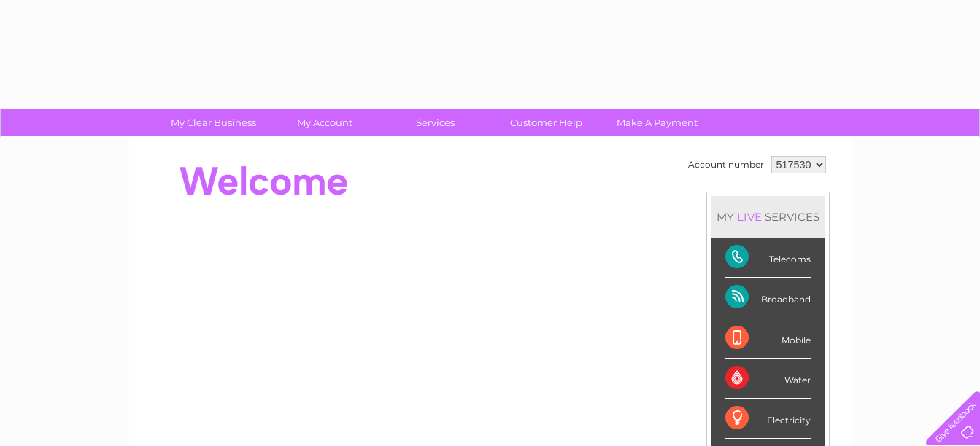 This screenshot has height=446, width=980. I want to click on div: Telecoms, so click(767, 258).